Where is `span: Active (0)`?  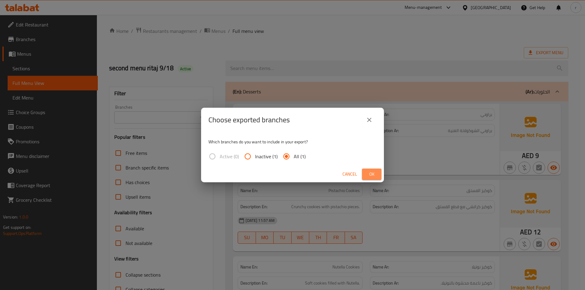 span: Active (0) is located at coordinates (229, 157).